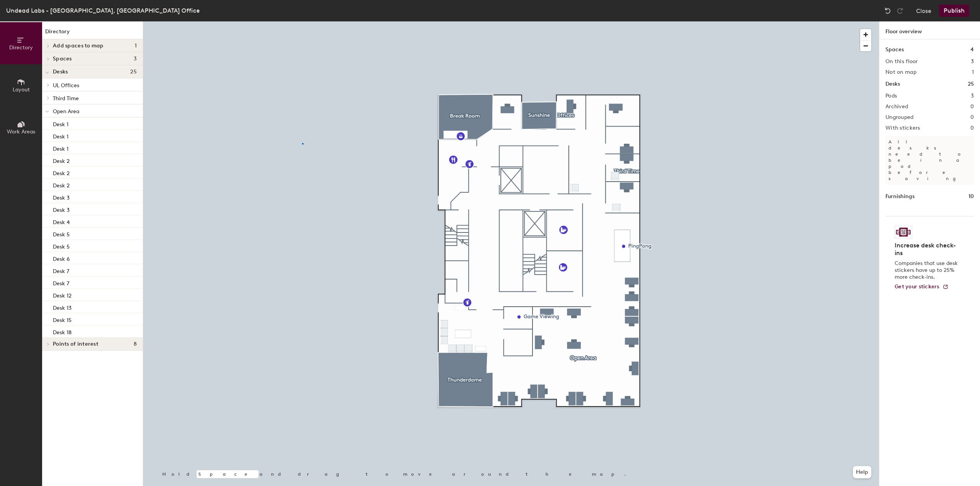  Describe the element at coordinates (21, 89) in the screenshot. I see `span: Layout` at that location.